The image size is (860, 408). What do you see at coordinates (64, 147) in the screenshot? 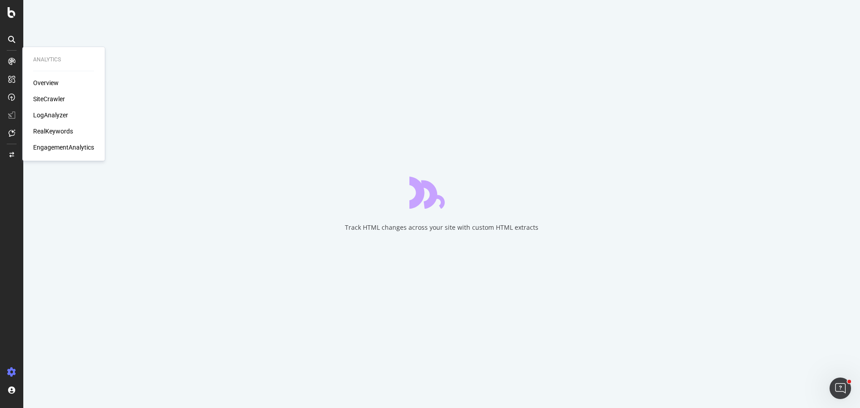
I see `div: EngagementAnalytics` at bounding box center [64, 147].